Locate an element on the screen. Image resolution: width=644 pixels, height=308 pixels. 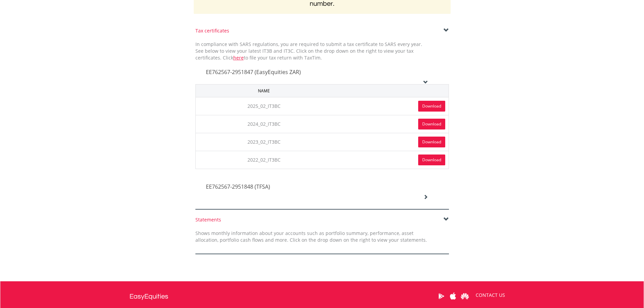
th: Name is located at coordinates (263, 90).